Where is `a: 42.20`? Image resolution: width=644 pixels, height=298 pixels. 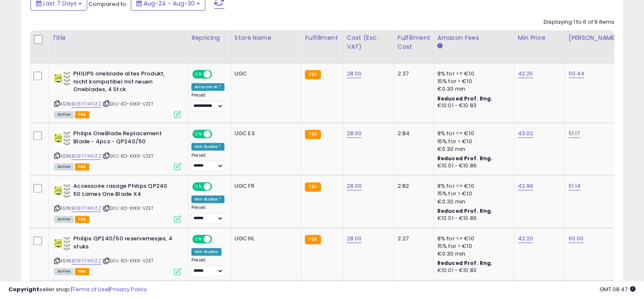
a: 42.20 is located at coordinates (526, 239).